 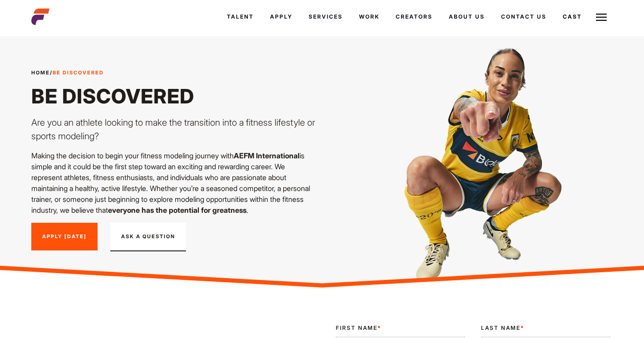 I want to click on img: cropped-aefm-brand-fav-22-square.png, so click(x=40, y=17).